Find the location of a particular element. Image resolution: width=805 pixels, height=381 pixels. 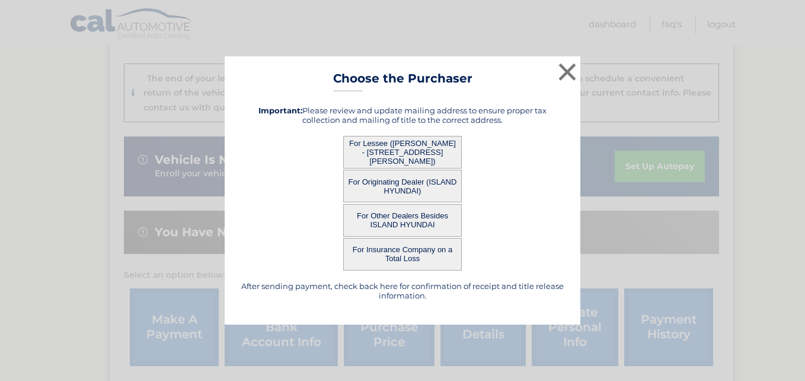

h5: Please review and update mailing address to ensure proper tax collection and mailing of title to ... is located at coordinates (403, 115).